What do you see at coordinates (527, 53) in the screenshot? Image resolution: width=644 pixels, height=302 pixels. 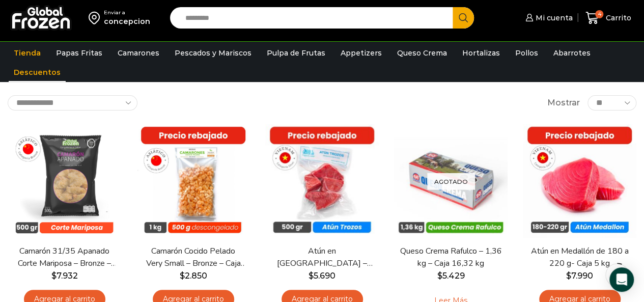 I see `a: Pollos` at bounding box center [527, 53].